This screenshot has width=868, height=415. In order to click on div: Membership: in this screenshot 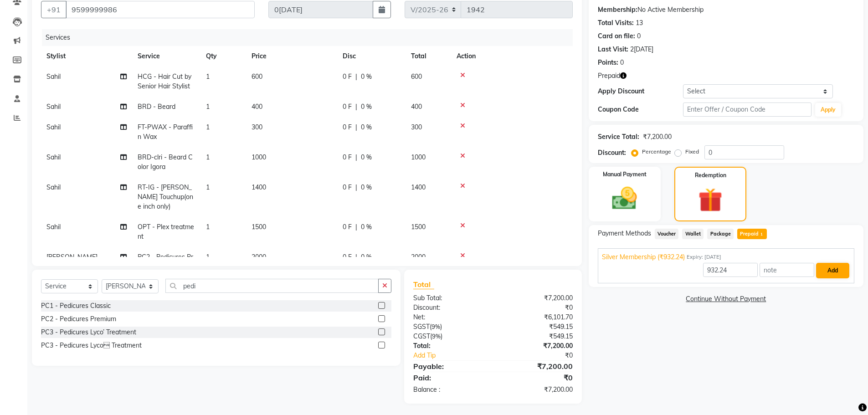, I will do `click(618, 10)`.